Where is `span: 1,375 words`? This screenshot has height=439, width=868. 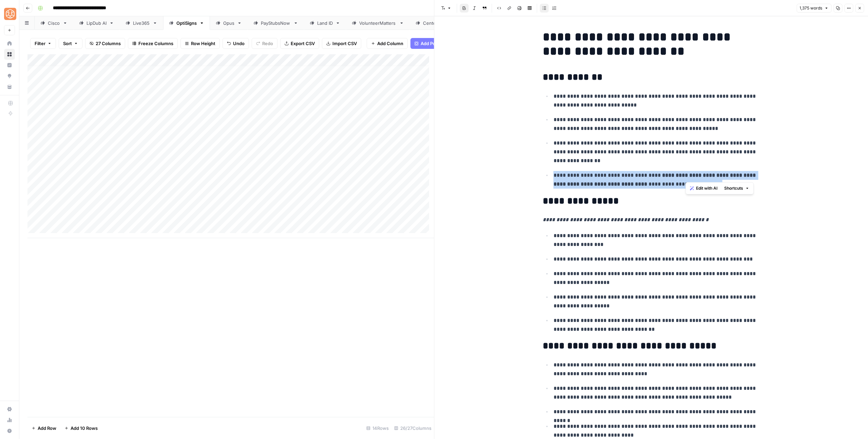 span: 1,375 words is located at coordinates (811, 8).